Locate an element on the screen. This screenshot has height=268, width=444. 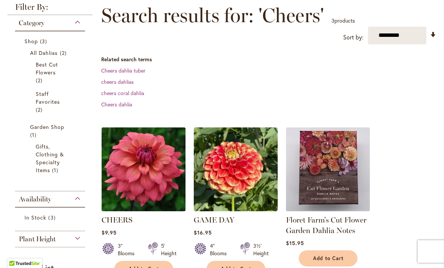
span: All Dahlias is located at coordinates (44, 53).